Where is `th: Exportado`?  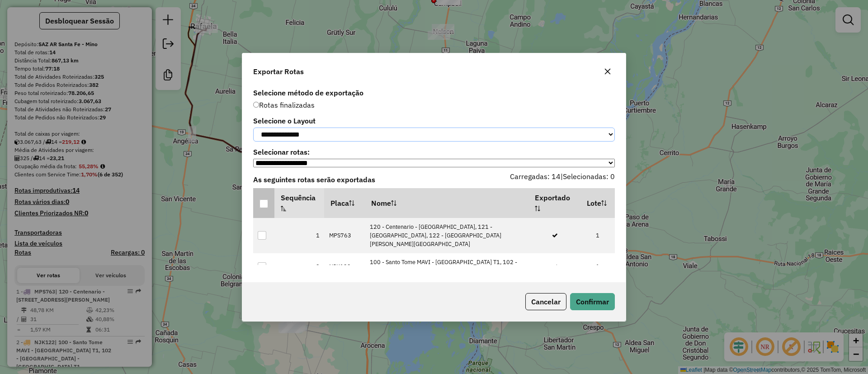 th: Exportado is located at coordinates (555, 203).